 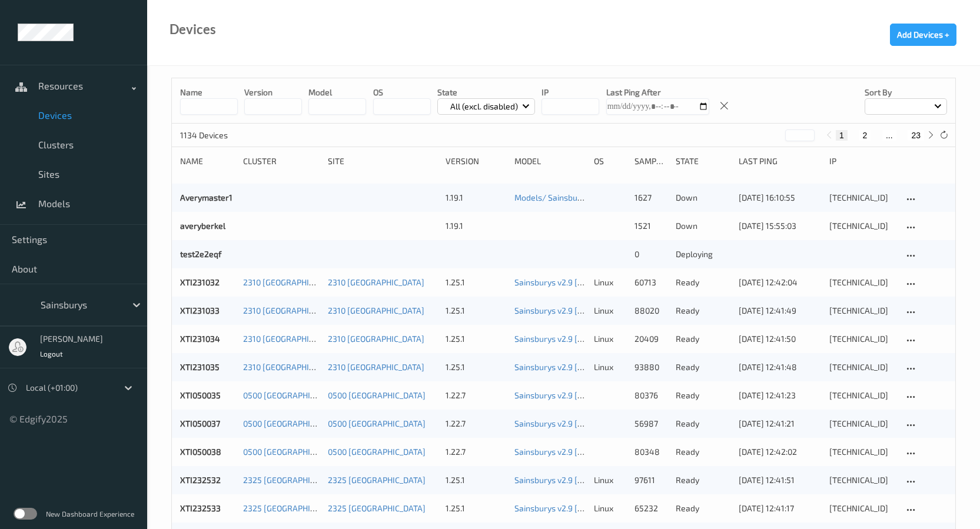 I want to click on button: Add Devices +, so click(x=923, y=35).